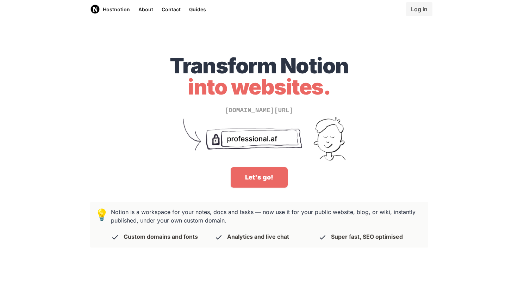 The width and height of the screenshot is (518, 292). I want to click on h3: Notion is a workspace for your notes, docs and tasks — now use it for your public website, blog, ..., so click(266, 224).